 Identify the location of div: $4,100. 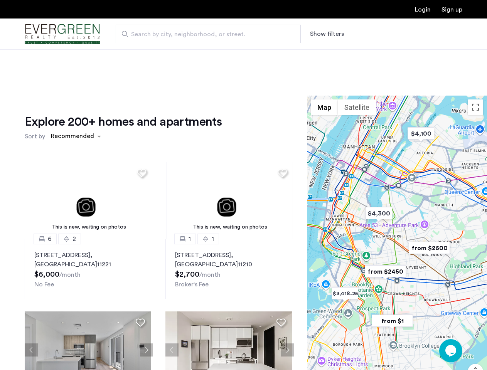
(420, 133).